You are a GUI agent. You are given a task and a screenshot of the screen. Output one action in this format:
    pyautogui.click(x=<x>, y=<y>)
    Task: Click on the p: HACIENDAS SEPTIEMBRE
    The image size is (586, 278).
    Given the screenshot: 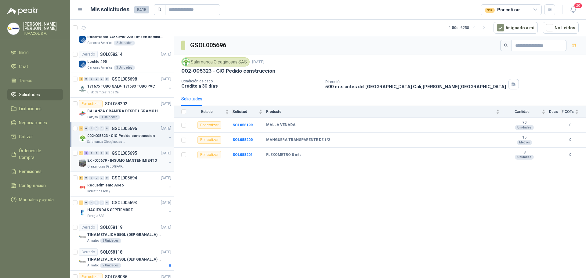 What is the action you would take?
    pyautogui.click(x=110, y=210)
    